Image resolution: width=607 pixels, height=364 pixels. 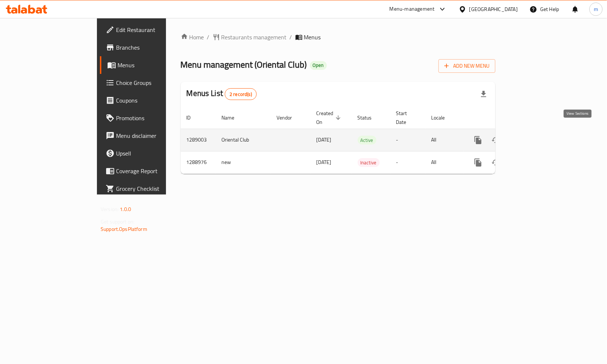 I want to click on span: Edit Restaurant, so click(x=154, y=30).